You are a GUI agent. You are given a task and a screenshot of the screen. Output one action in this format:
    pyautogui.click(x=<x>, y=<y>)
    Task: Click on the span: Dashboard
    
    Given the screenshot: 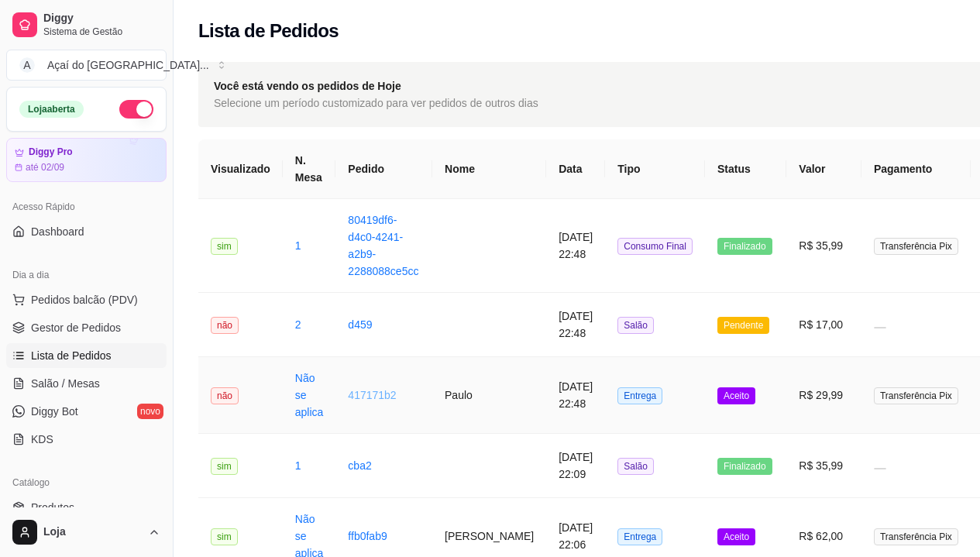 What is the action you would take?
    pyautogui.click(x=57, y=232)
    